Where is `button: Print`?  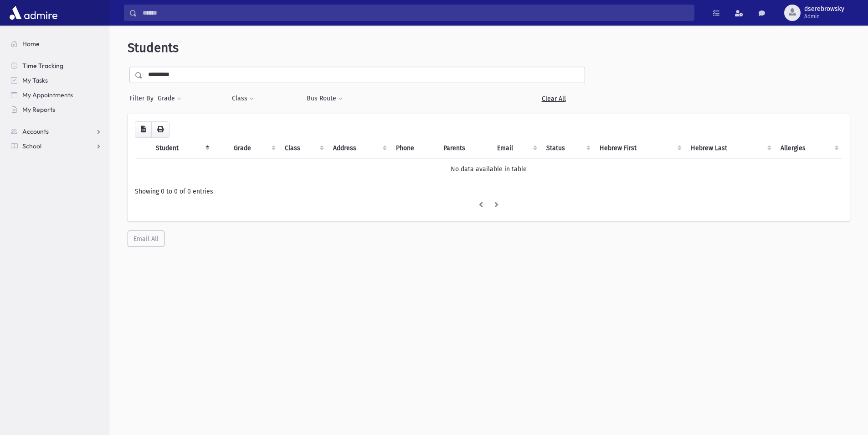
button: Print is located at coordinates (161, 130).